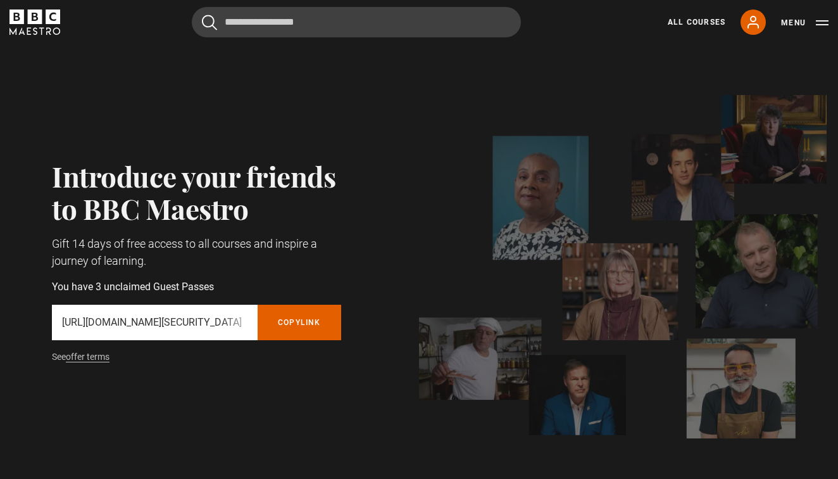 The width and height of the screenshot is (838, 479). Describe the element at coordinates (196, 287) in the screenshot. I see `p: You have 3 unclaimed Guest Passes` at that location.